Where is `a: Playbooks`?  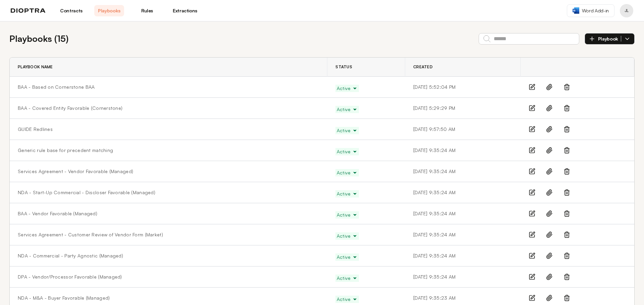
a: Playbooks is located at coordinates (109, 11).